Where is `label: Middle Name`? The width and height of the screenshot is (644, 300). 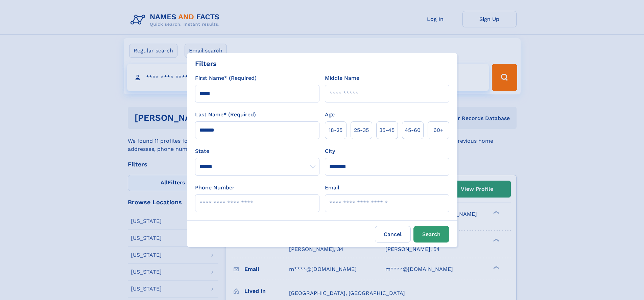
label: Middle Name is located at coordinates (342, 78).